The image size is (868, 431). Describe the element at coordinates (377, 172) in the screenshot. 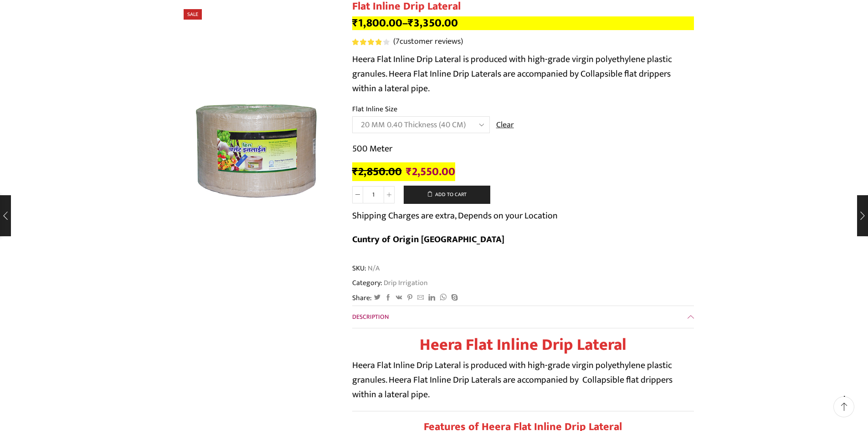

I see `bdi: 2,850.00` at that location.